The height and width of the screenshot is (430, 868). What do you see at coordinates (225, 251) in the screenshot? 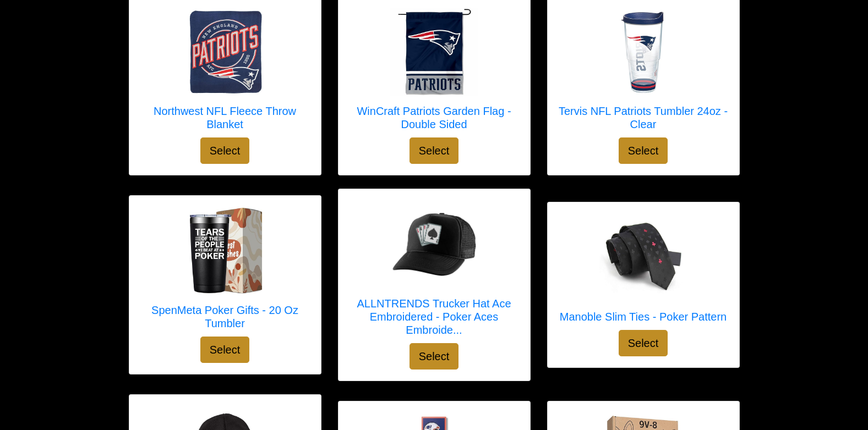
I see `img: SpenMeta Poker Gifts - 20 Oz Tumbler` at bounding box center [225, 251].